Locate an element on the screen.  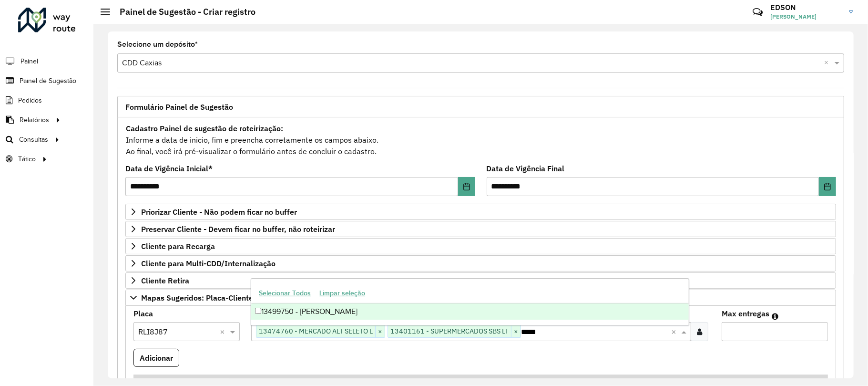
span: Relatórios is located at coordinates (34, 119).